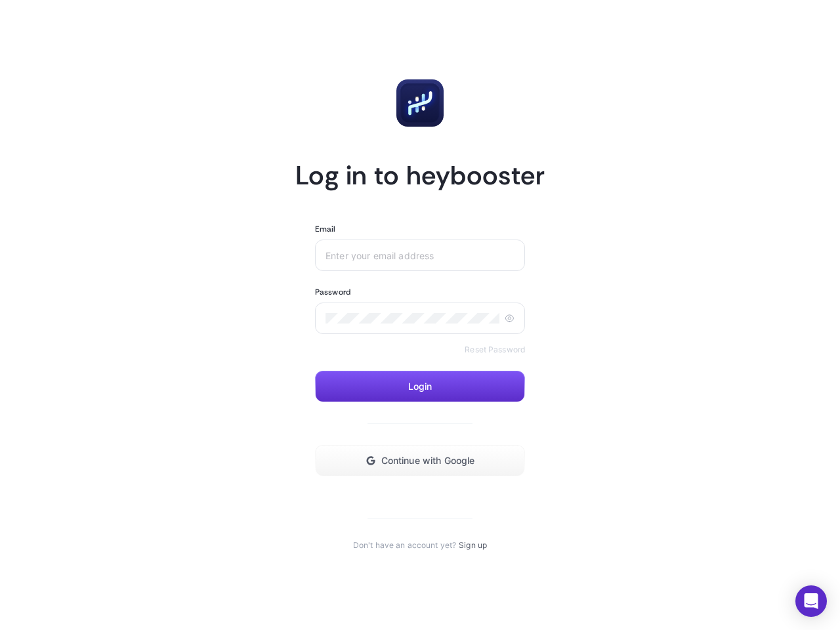 This screenshot has height=630, width=840. Describe the element at coordinates (428, 461) in the screenshot. I see `span: Continue with Google` at that location.